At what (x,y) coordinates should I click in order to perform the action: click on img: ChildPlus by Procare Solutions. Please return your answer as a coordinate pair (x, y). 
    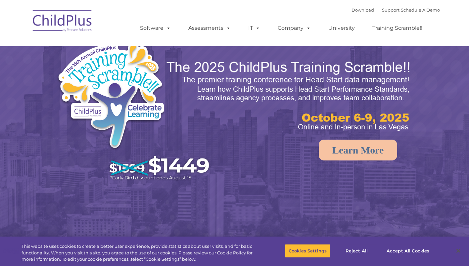
    Looking at the image, I should click on (62, 22).